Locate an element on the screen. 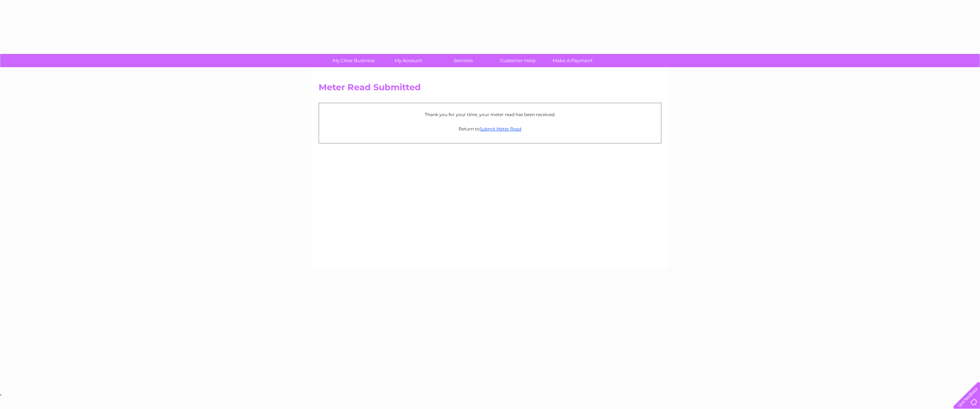 The width and height of the screenshot is (980, 409). a: Customer Help is located at coordinates (518, 60).